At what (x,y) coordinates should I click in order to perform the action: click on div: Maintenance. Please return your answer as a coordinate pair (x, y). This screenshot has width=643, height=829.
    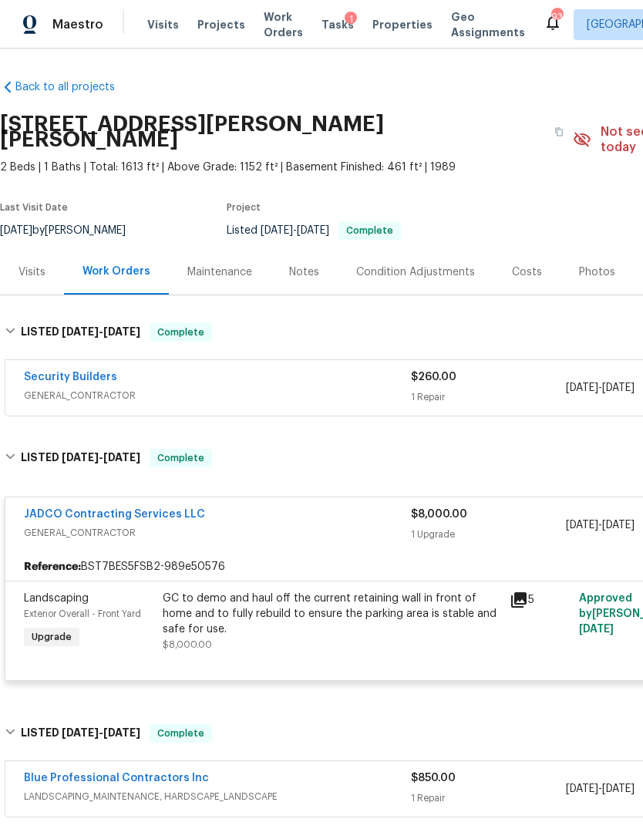
    Looking at the image, I should click on (220, 272).